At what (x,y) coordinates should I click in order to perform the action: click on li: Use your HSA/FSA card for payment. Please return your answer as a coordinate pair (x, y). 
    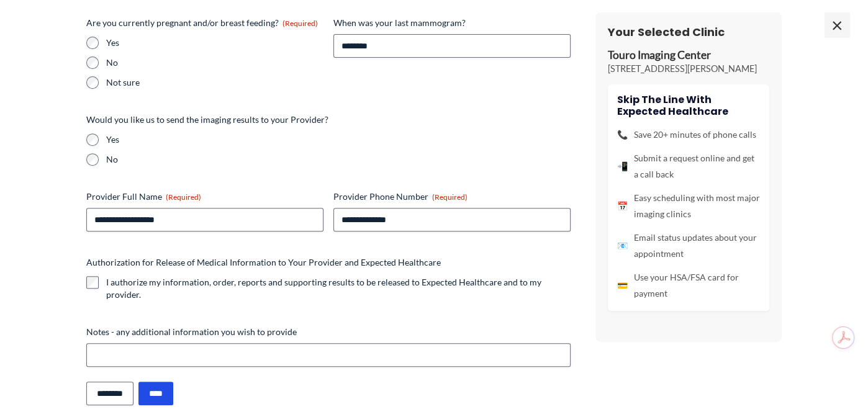
    Looking at the image, I should click on (689, 285).